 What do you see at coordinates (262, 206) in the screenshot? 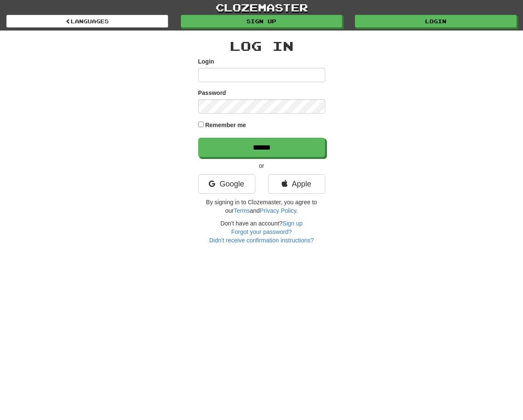
I see `p: By signing in to Clozemaster, you agree to our and .` at bounding box center [262, 206].